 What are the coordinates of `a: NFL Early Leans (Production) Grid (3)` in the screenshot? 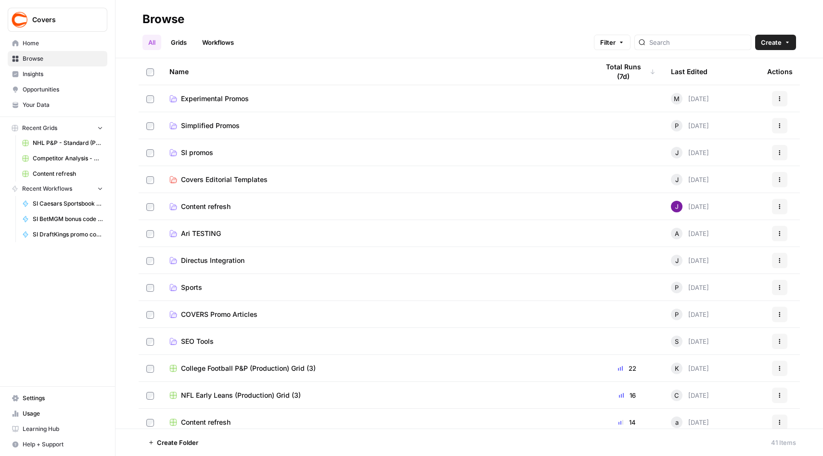 It's located at (376, 395).